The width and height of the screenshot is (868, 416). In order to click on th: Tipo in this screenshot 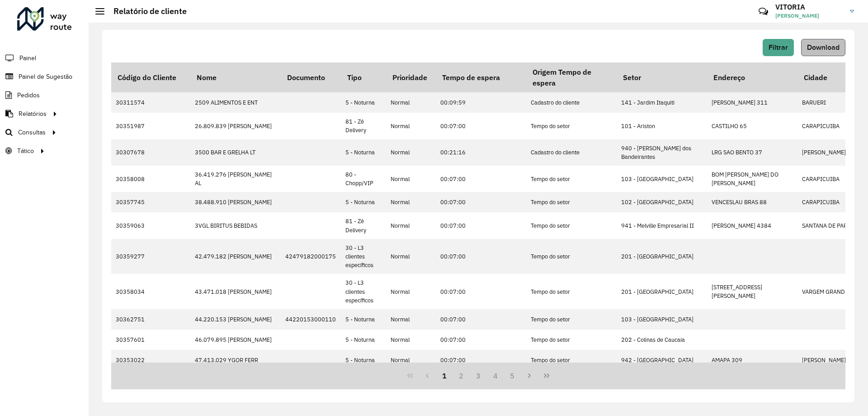, I will do `click(363, 77)`.